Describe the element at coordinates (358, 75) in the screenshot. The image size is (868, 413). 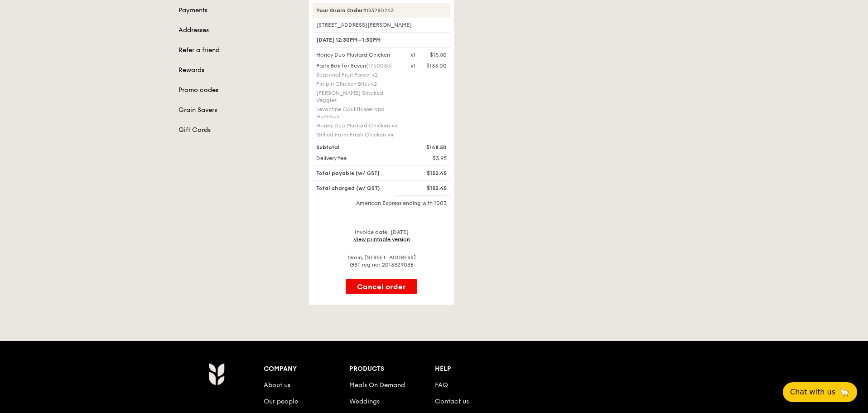
I see `div: Seasonal Fruit Parcel x2` at that location.